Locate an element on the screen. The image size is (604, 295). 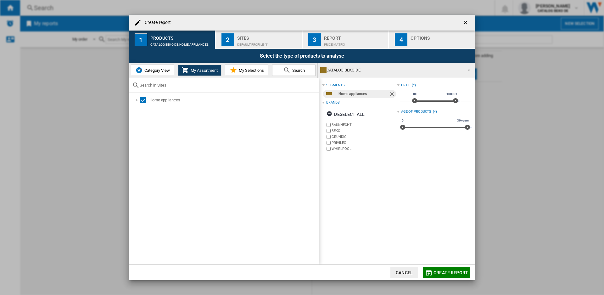
button: 4 Options is located at coordinates (432, 40).